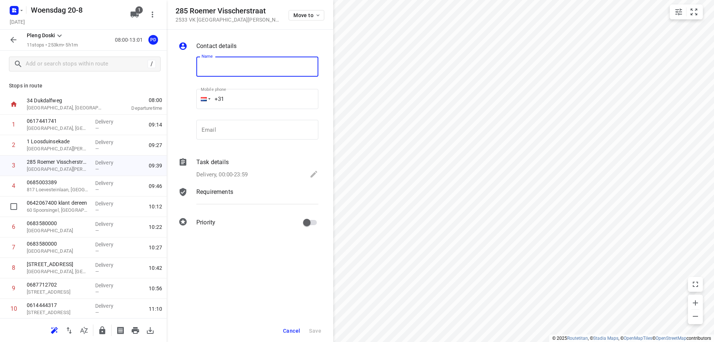  What do you see at coordinates (58, 190) in the screenshot?
I see `p: 817 Loevesteinlaan, Den Haag` at bounding box center [58, 190].